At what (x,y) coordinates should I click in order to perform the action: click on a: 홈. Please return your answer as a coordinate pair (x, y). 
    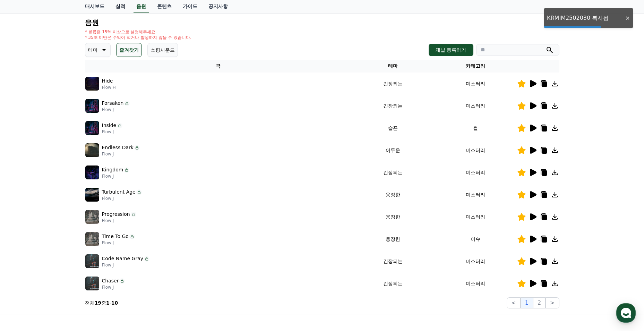
    Looking at the image, I should click on (24, 229).